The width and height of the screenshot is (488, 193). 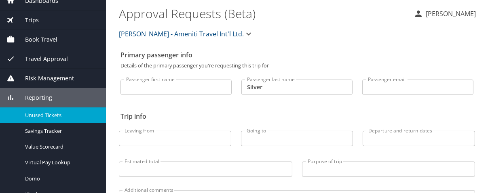 What do you see at coordinates (297, 55) in the screenshot?
I see `h2: Primary passenger info` at bounding box center [297, 55].